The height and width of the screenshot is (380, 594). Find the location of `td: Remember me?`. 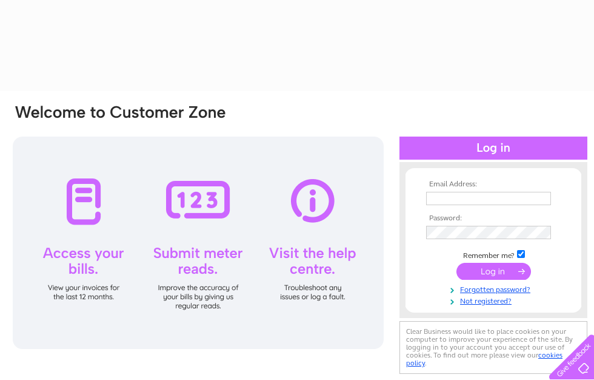

td: Remember me? is located at coordinates (494, 254).